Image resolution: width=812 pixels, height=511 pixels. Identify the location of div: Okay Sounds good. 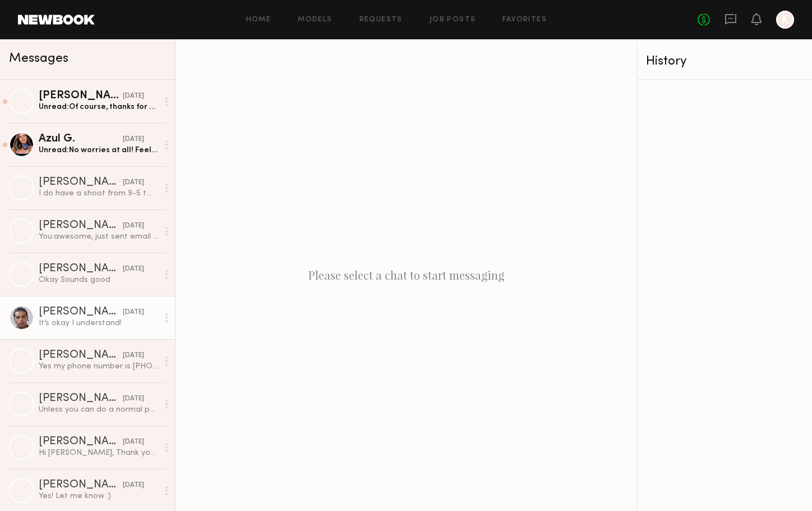
(99, 279).